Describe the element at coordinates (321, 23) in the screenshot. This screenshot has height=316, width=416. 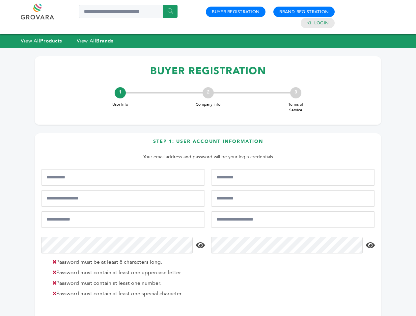
I see `a: Login` at that location.